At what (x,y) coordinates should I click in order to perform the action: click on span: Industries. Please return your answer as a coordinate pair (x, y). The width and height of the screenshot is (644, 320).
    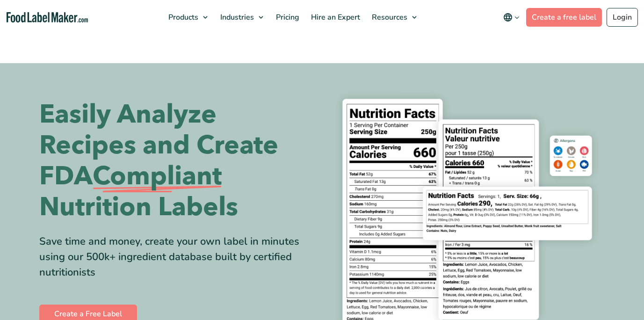
    Looking at the image, I should click on (236, 18).